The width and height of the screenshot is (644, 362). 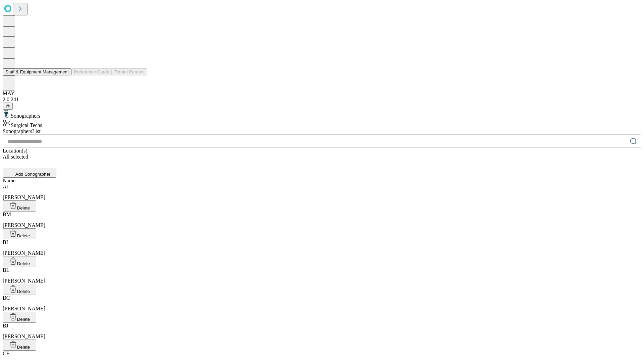 I want to click on div: Sonographers, so click(x=322, y=114).